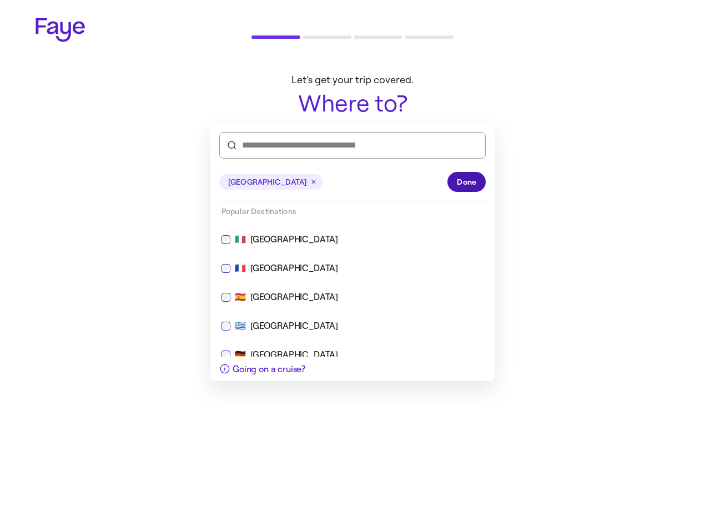  What do you see at coordinates (466, 182) in the screenshot?
I see `button: Done` at bounding box center [466, 182].